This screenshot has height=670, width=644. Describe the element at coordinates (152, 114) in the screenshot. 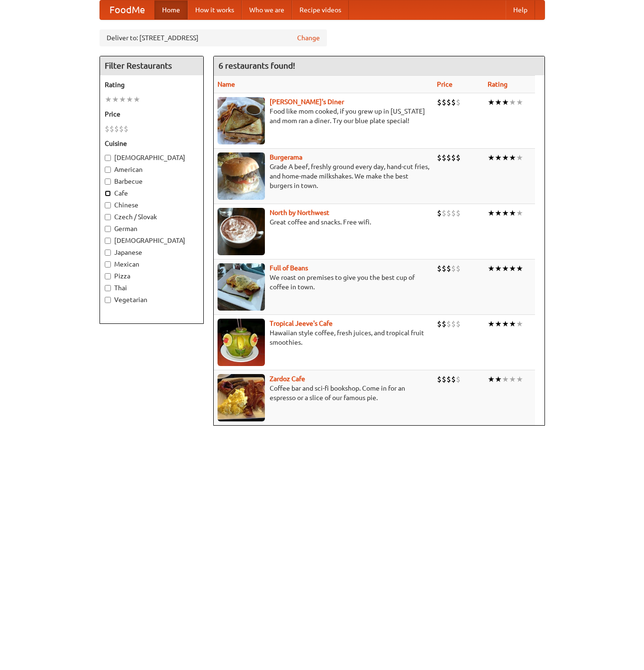

I see `h5: Price` at that location.